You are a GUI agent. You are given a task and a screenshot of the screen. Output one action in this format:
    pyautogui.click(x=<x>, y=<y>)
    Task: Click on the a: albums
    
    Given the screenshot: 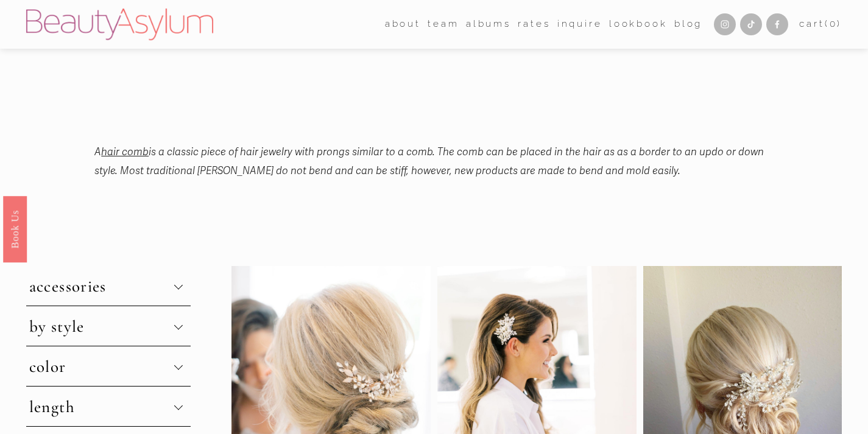 What is the action you would take?
    pyautogui.click(x=489, y=25)
    